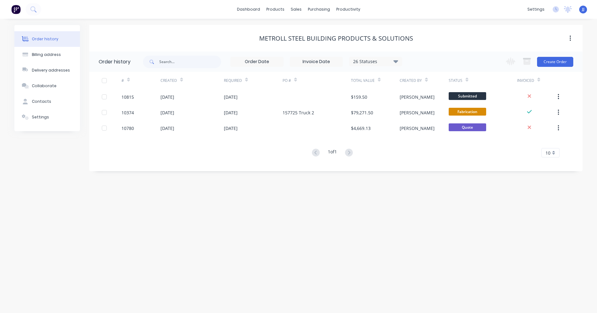 This screenshot has height=313, width=597. Describe the element at coordinates (583, 9) in the screenshot. I see `span: JJ` at that location.